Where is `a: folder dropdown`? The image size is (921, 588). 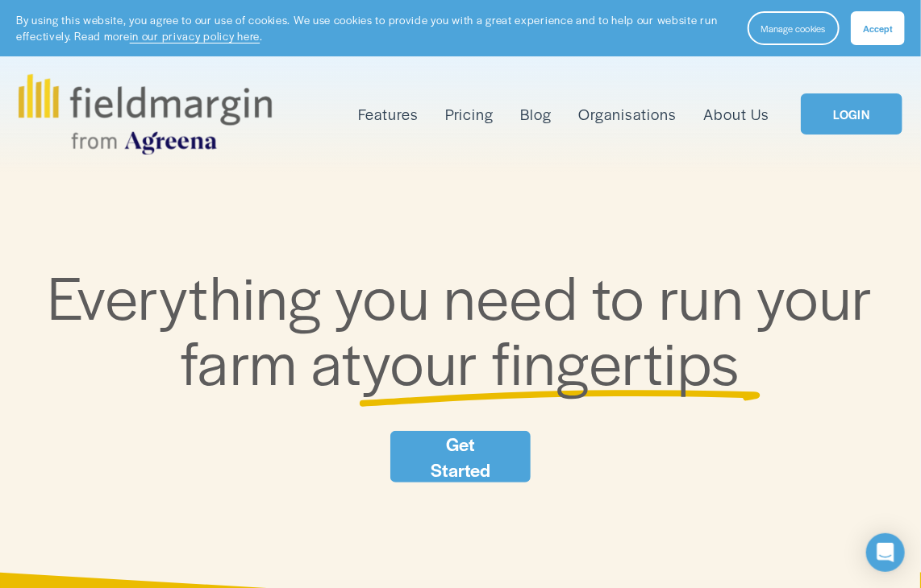
a: folder dropdown is located at coordinates (388, 115).